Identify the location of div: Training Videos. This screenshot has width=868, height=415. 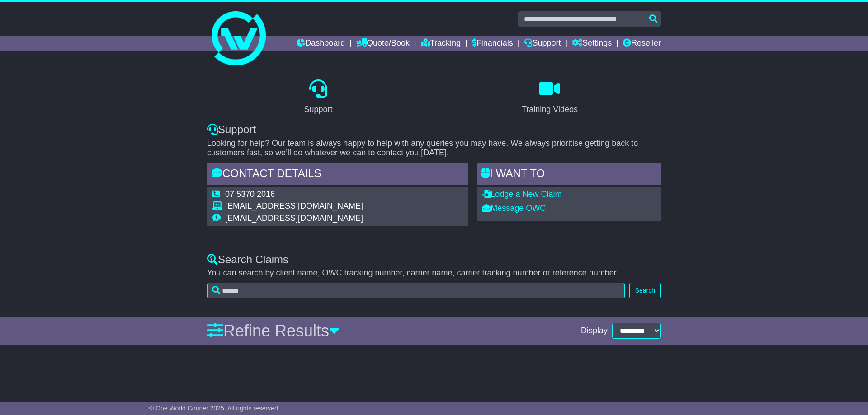
(549, 109).